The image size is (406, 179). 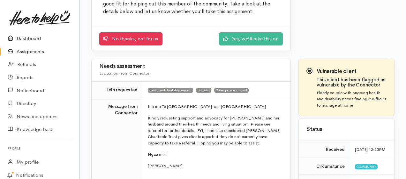 I want to click on span: Evaluation from Connector, so click(x=124, y=73).